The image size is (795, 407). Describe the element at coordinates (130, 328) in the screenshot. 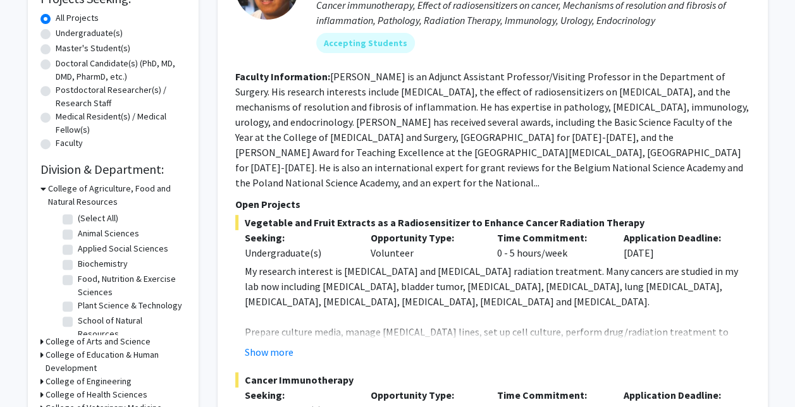

I see `label: School of Natural Resources` at that location.